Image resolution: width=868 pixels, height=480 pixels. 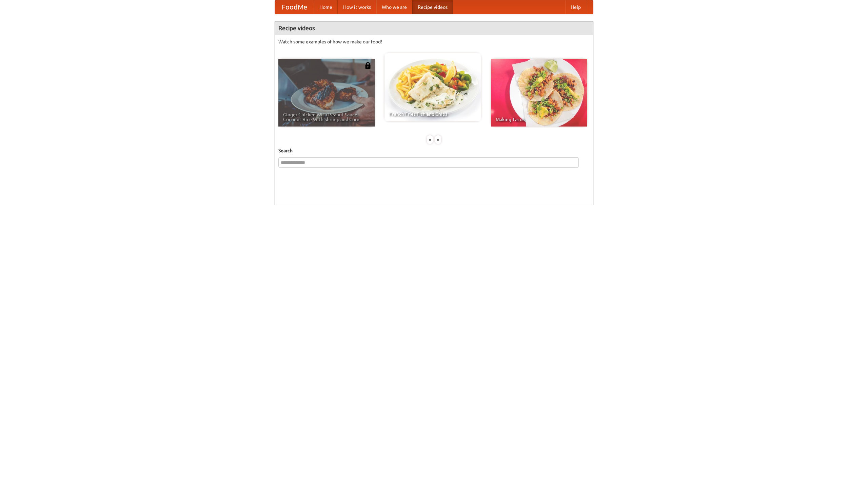 What do you see at coordinates (326, 7) in the screenshot?
I see `a: Home` at bounding box center [326, 7].